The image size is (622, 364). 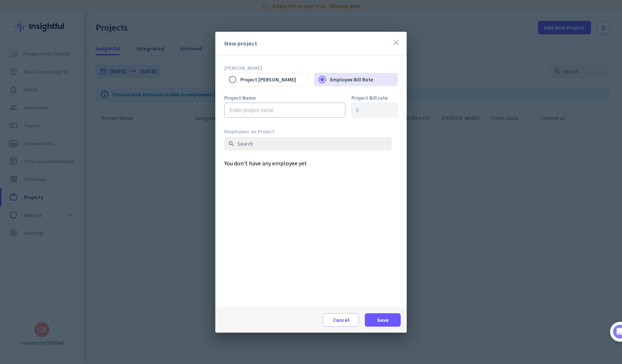 What do you see at coordinates (364, 79) in the screenshot?
I see `label: Employee Bill Rate` at bounding box center [364, 79].